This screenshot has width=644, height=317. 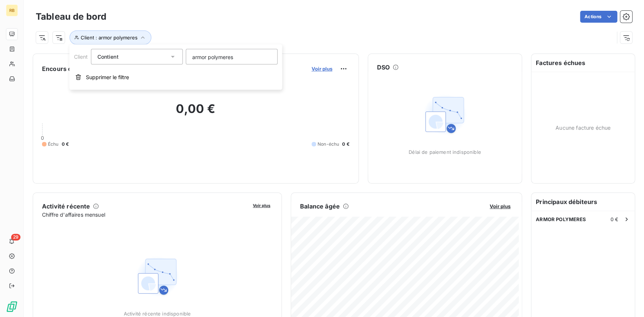 What do you see at coordinates (195, 112) in the screenshot?
I see `h2: 0,00 €` at bounding box center [195, 112].